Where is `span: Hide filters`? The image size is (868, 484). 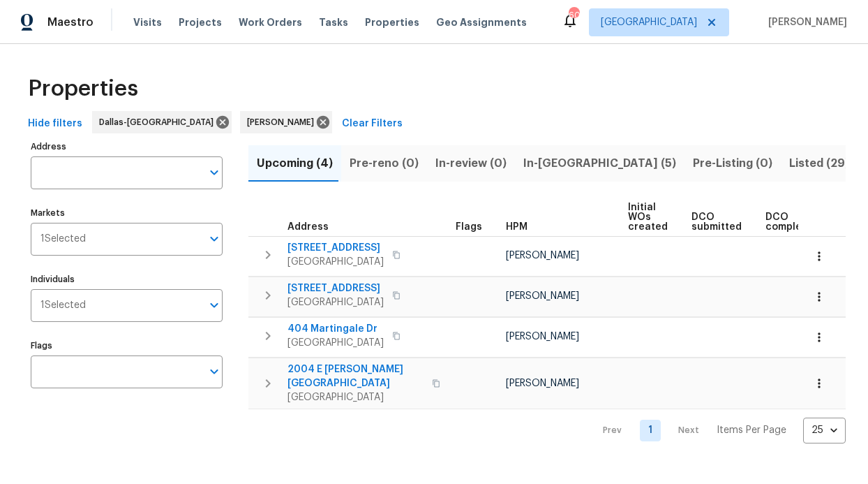
span: Hide filters is located at coordinates (55, 123).